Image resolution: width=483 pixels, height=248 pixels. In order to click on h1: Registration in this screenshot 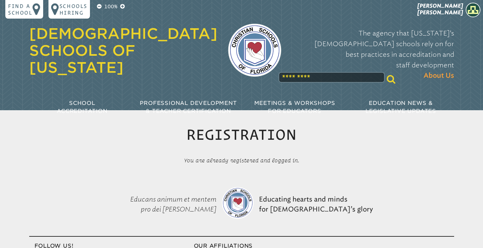, I will do `click(241, 134)`.